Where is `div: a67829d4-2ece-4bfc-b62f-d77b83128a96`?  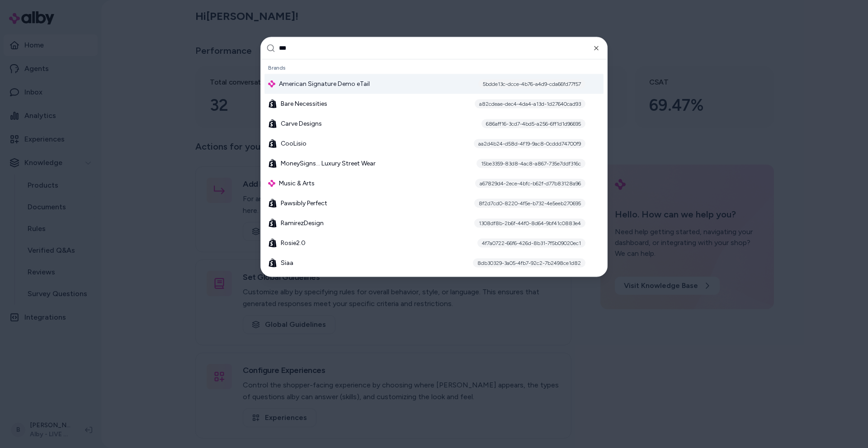
div: a67829d4-2ece-4bfc-b62f-d77b83128a96 is located at coordinates (530, 183).